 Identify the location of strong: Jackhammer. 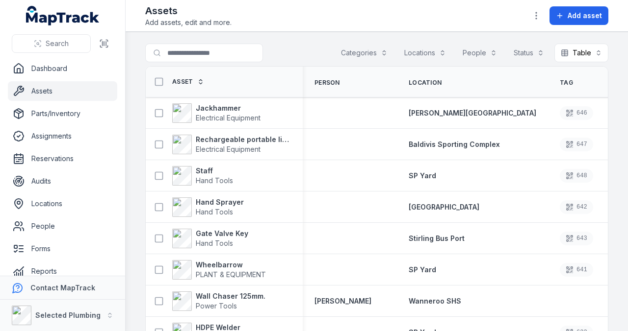
(228, 108).